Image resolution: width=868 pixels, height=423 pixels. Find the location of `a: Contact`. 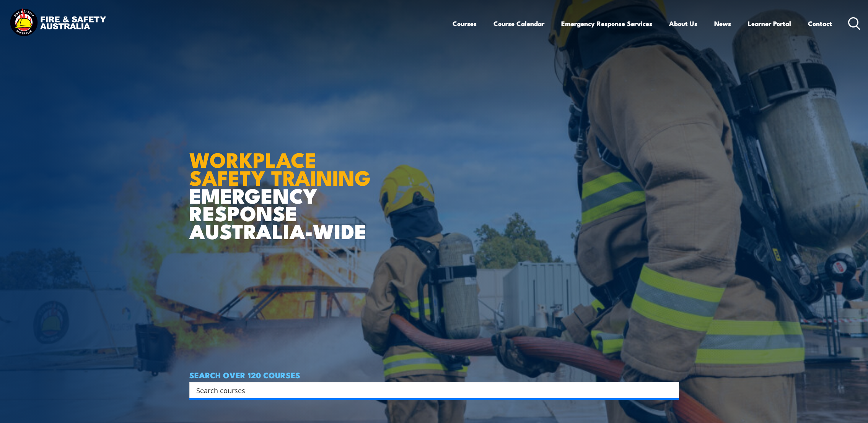

a: Contact is located at coordinates (820, 23).